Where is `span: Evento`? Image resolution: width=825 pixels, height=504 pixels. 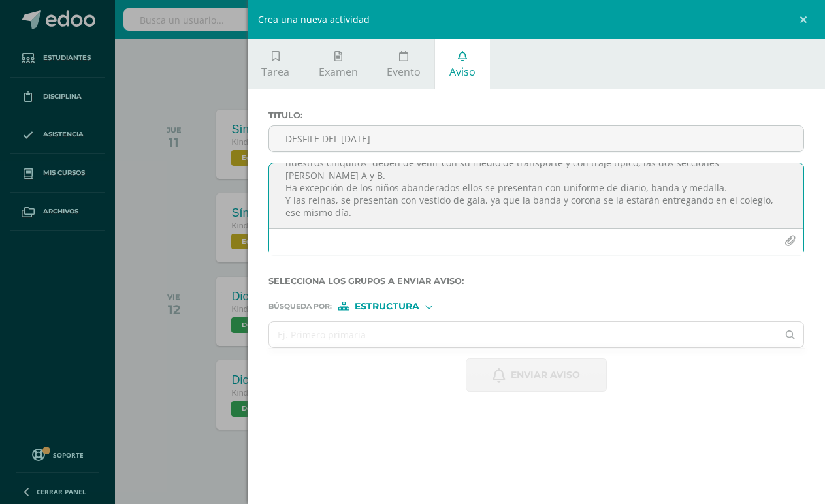 span: Evento is located at coordinates (403, 71).